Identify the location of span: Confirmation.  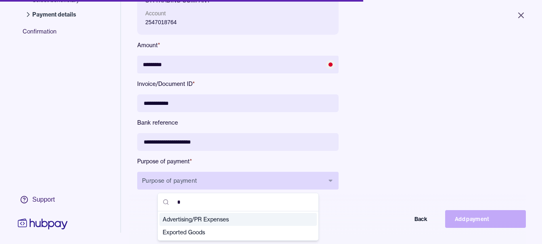
(55, 35).